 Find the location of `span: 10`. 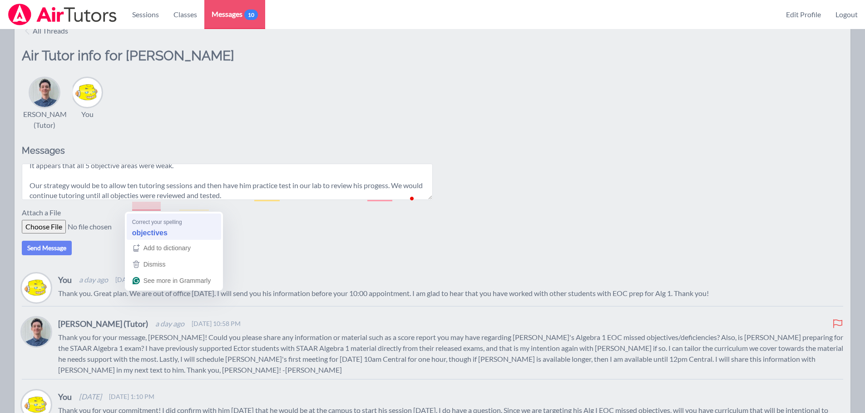

span: 10 is located at coordinates (251, 15).